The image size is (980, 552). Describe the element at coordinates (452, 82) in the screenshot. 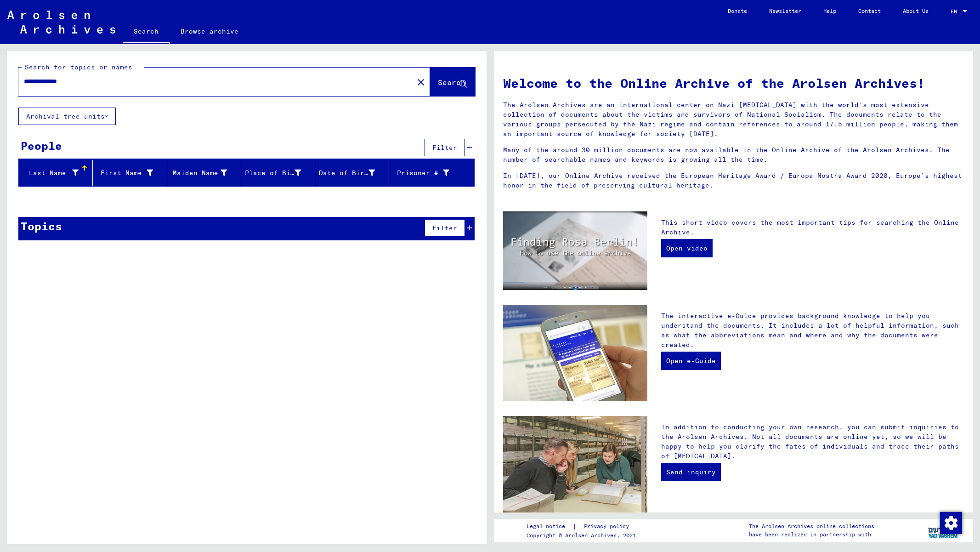

I see `span: Search` at that location.